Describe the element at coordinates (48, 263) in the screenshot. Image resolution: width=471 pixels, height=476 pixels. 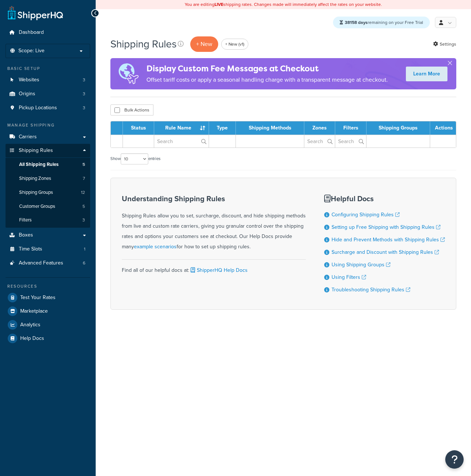
I see `a: Advanced Features 6` at that location.